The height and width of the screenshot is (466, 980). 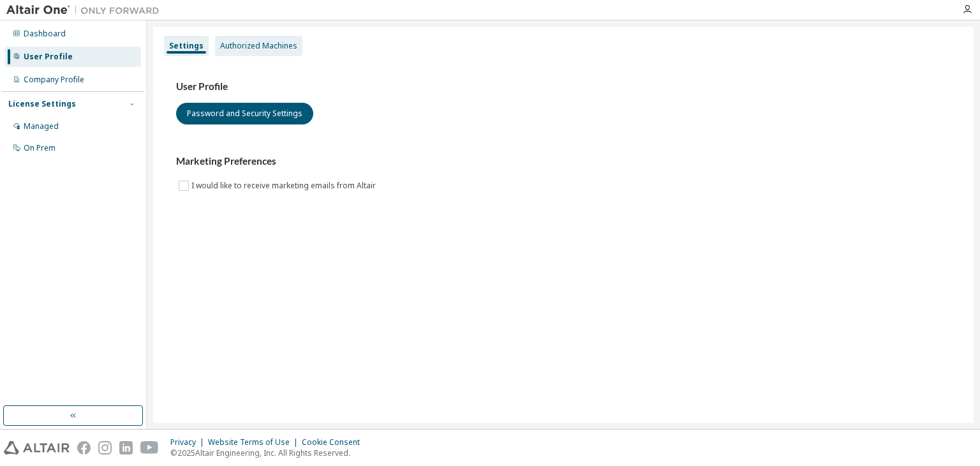 What do you see at coordinates (284, 186) in the screenshot?
I see `label: I would like to receive marketing emails from Altair` at bounding box center [284, 186].